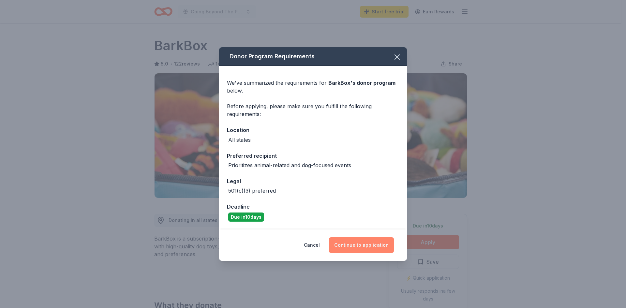 Image resolution: width=626 pixels, height=308 pixels. I want to click on div: Prioritizes animal-related and dog-focused events, so click(290, 165).